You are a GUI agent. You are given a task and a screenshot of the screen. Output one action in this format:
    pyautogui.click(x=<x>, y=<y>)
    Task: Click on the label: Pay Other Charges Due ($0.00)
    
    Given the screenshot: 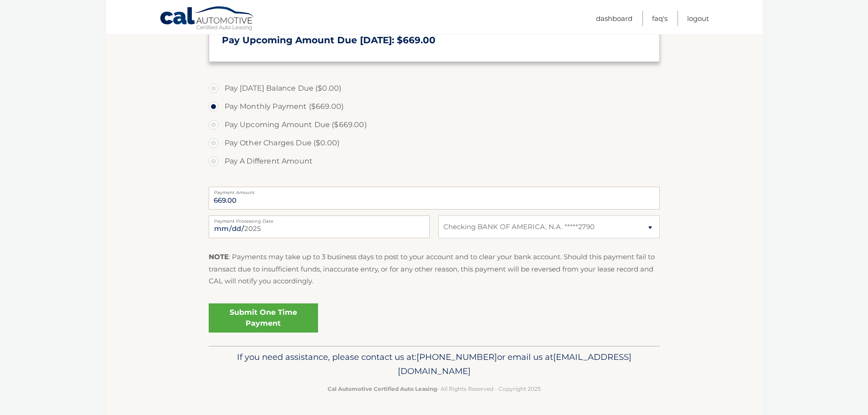 What is the action you would take?
    pyautogui.click(x=434, y=143)
    